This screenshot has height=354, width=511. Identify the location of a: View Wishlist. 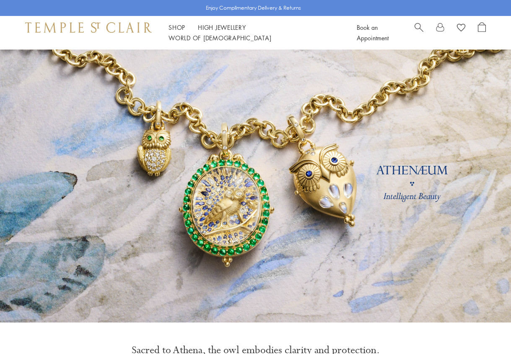
(461, 29).